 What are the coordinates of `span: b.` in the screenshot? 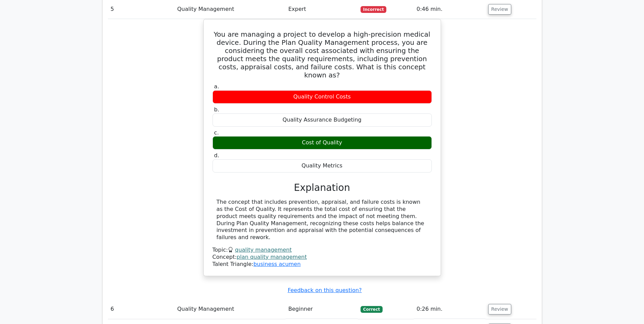 It's located at (217, 109).